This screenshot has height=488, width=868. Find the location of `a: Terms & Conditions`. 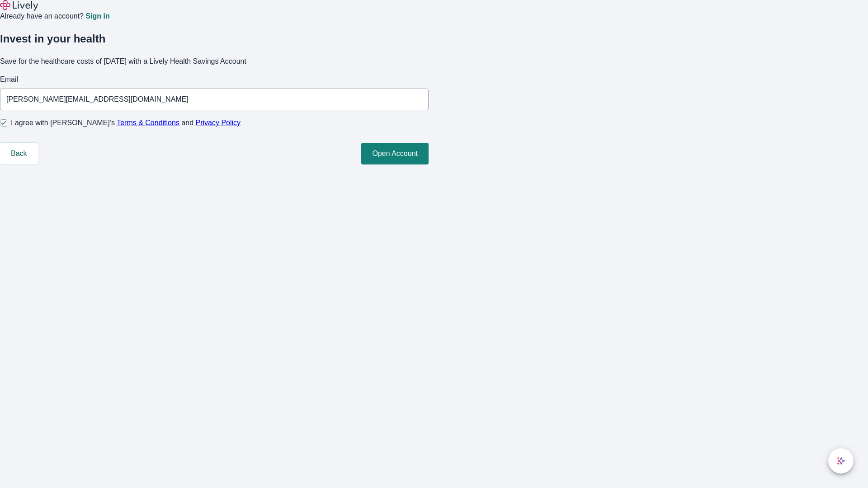

a: Terms & Conditions is located at coordinates (148, 123).